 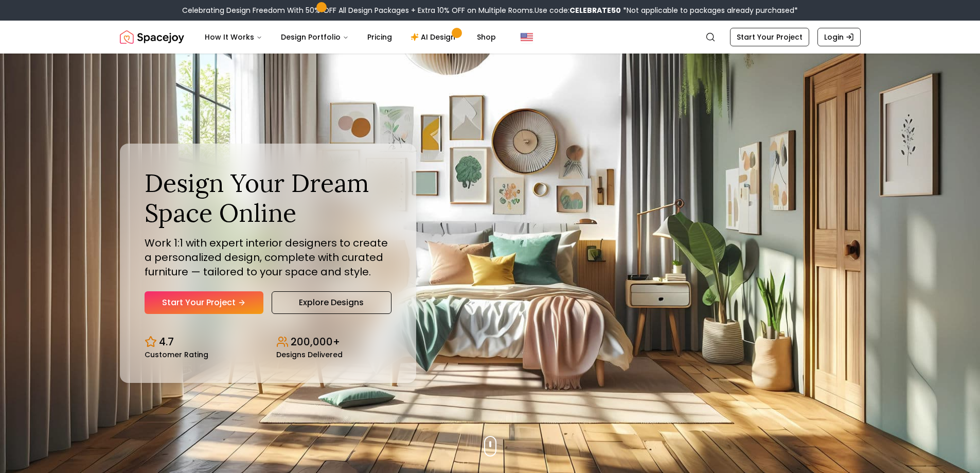 What do you see at coordinates (268, 342) in the screenshot?
I see `div: Design stats` at bounding box center [268, 342].